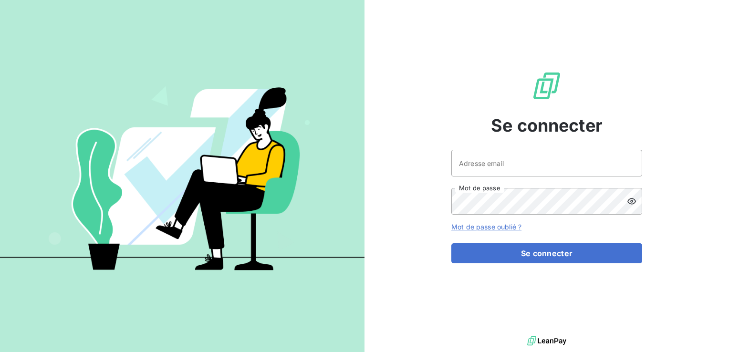 This screenshot has width=729, height=352. I want to click on span: Se connecter, so click(547, 126).